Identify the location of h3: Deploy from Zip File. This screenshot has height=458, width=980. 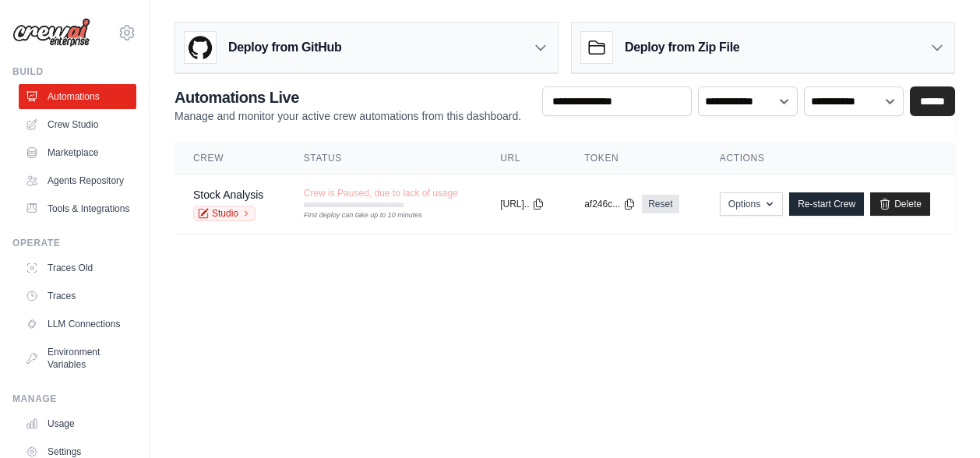
(681, 47).